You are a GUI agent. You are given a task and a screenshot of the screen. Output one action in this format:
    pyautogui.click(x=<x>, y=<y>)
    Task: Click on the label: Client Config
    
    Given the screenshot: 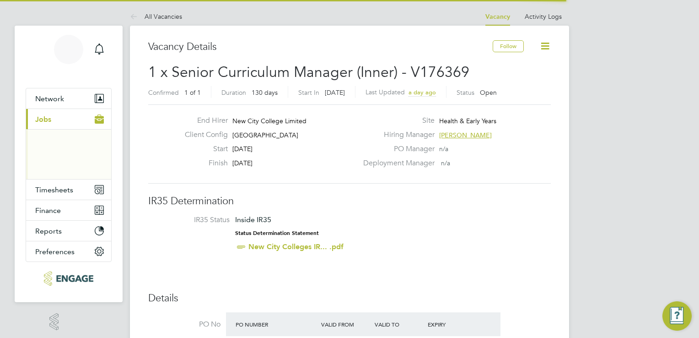 What is the action you would take?
    pyautogui.click(x=203, y=135)
    